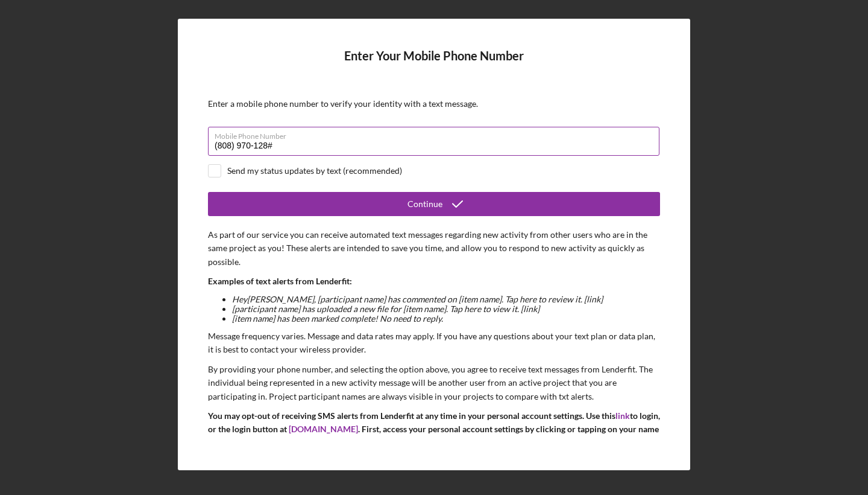 The image size is (868, 495). What do you see at coordinates (434, 281) in the screenshot?
I see `p: Examples of text alerts from Lenderfit:` at bounding box center [434, 281].